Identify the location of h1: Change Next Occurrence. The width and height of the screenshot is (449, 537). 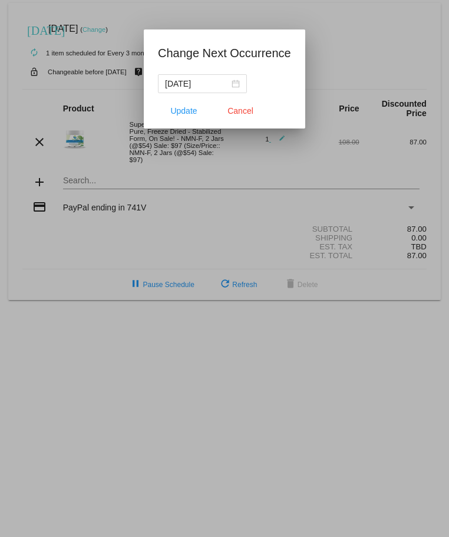
(225, 53).